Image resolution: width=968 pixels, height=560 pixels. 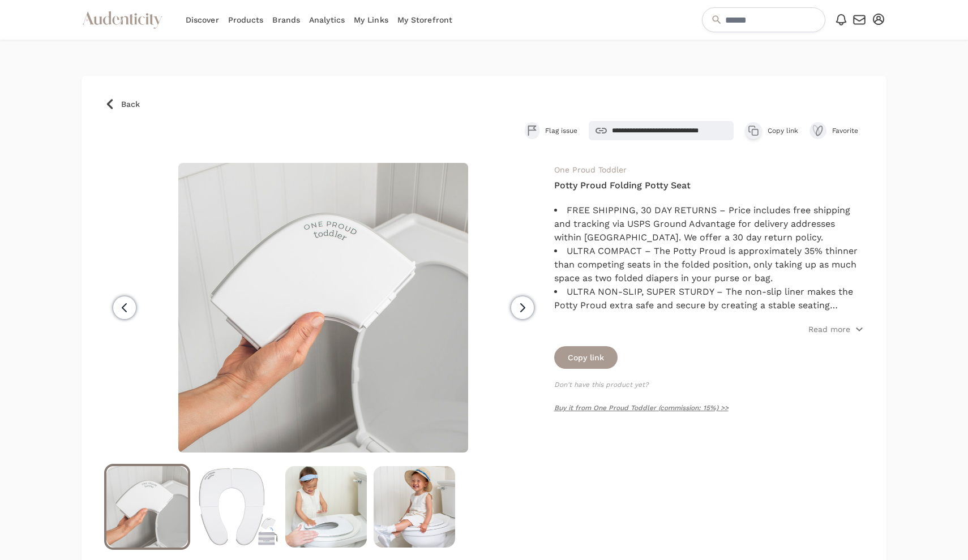 What do you see at coordinates (709, 385) in the screenshot?
I see `p: Don't have this product yet?` at bounding box center [709, 385].